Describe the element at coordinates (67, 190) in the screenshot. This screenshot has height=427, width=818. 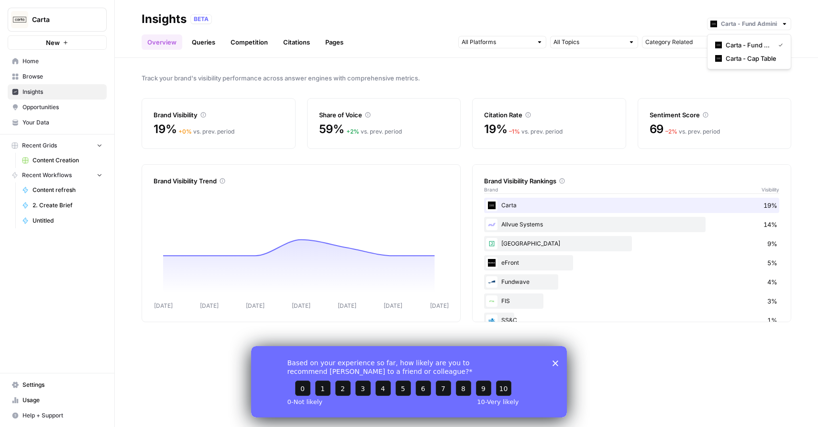
I see `span: Content refresh` at that location.